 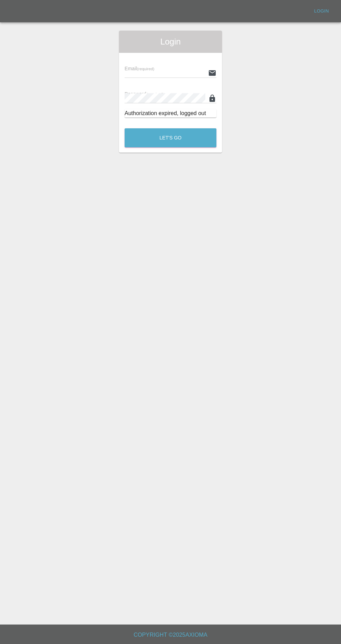 I want to click on h6: Copyright © 2025 Axioma, so click(x=170, y=634).